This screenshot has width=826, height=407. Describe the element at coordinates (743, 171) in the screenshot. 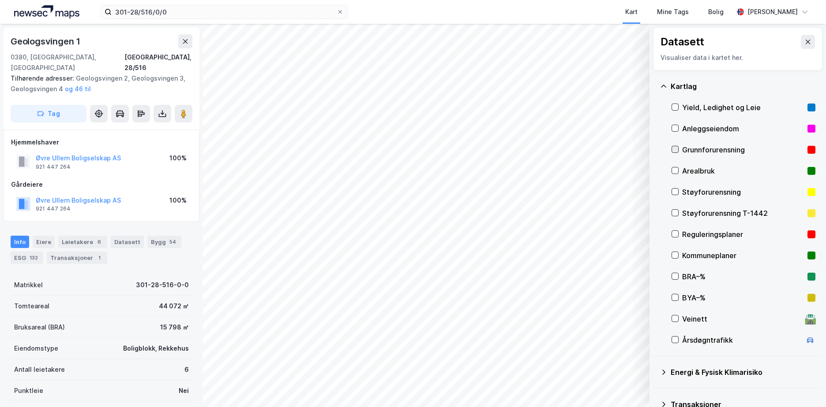

I see `div: Arealbruk` at that location.